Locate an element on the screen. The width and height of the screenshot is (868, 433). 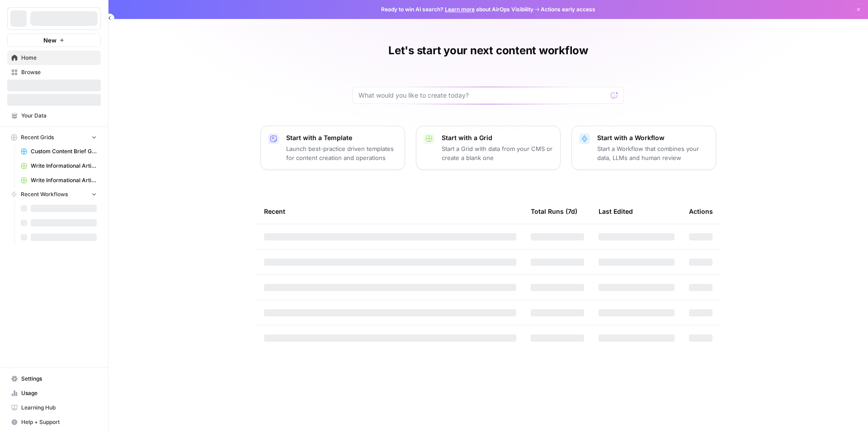
a: Browse is located at coordinates (53, 72).